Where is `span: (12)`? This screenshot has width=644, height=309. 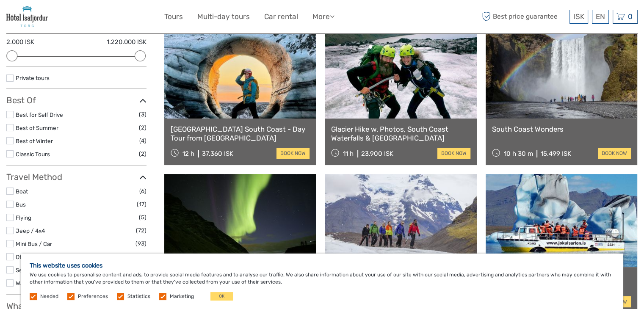
span: (12) is located at coordinates (142, 257).